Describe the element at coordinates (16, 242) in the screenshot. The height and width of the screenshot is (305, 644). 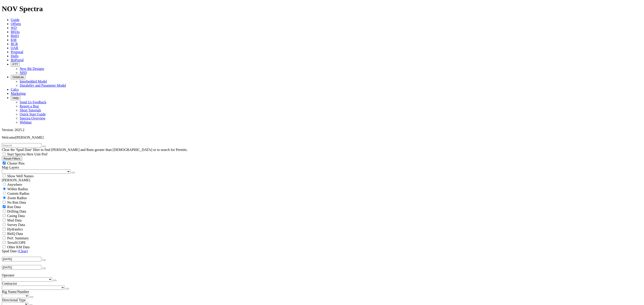
I see `span: TerraSCOPE` at that location.